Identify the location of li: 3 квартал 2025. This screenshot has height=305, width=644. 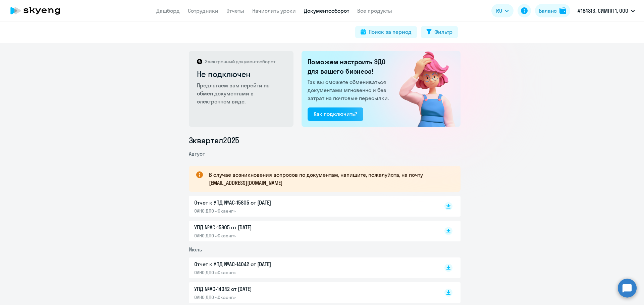
(325, 140).